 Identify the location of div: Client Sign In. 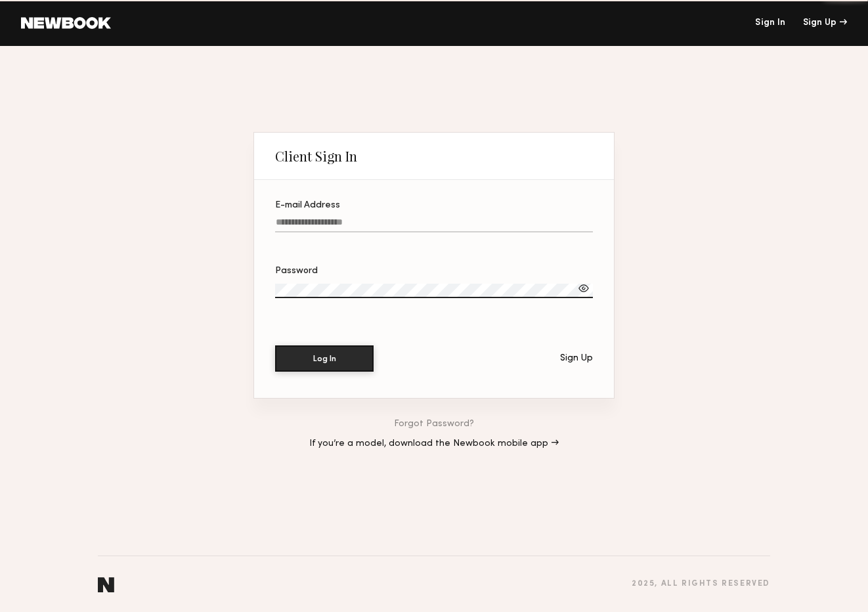
(316, 156).